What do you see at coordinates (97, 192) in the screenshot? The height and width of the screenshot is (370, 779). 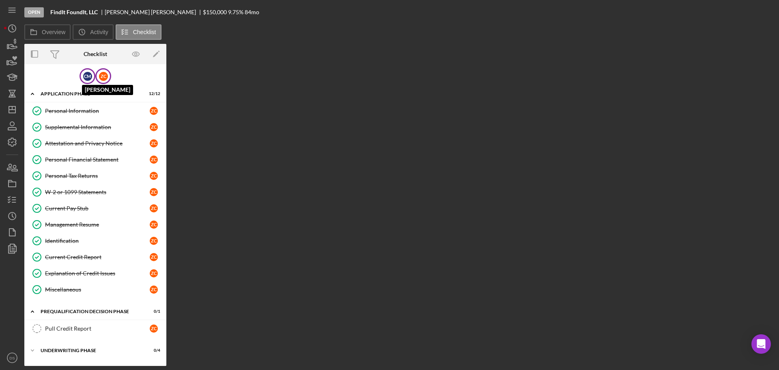 I see `div: W-2 or 1099 Statements` at bounding box center [97, 192].